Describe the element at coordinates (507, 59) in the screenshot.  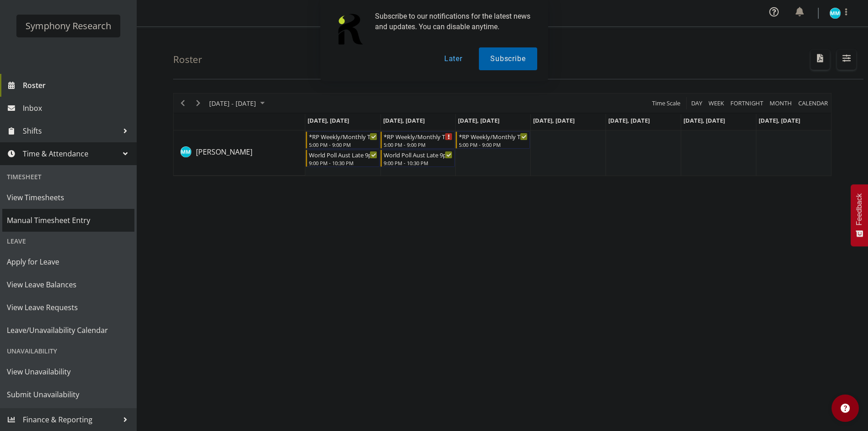
I see `button: Subscribe` at that location.